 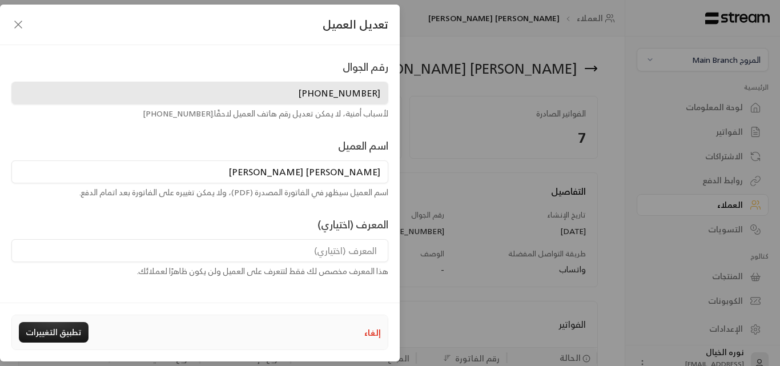 What do you see at coordinates (322, 303) in the screenshot?
I see `label: عنوان البريد الإلكتروني (اختياري)` at bounding box center [322, 303].